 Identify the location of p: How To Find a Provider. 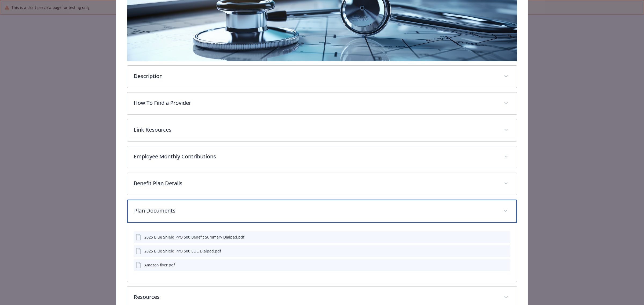
(315, 103).